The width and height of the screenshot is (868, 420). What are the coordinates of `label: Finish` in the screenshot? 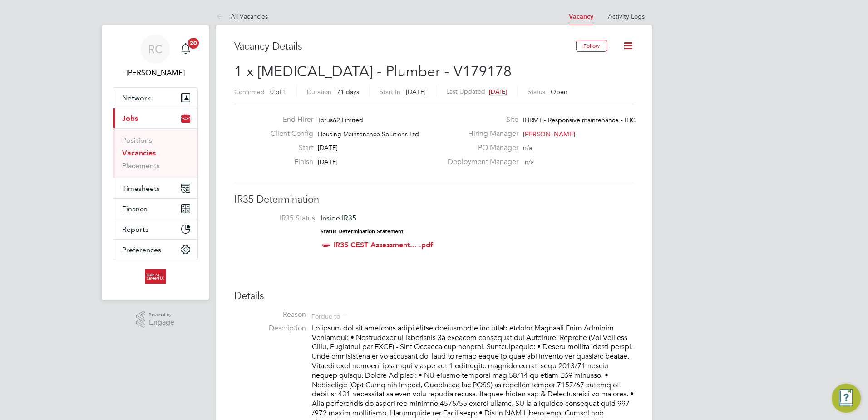 It's located at (289, 162).